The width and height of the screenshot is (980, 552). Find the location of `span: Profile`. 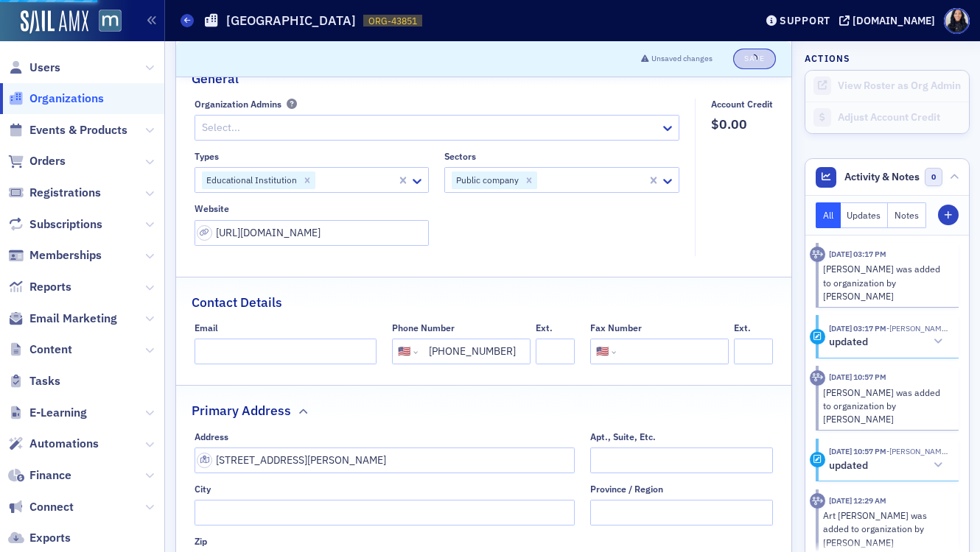

span: Profile is located at coordinates (956, 21).